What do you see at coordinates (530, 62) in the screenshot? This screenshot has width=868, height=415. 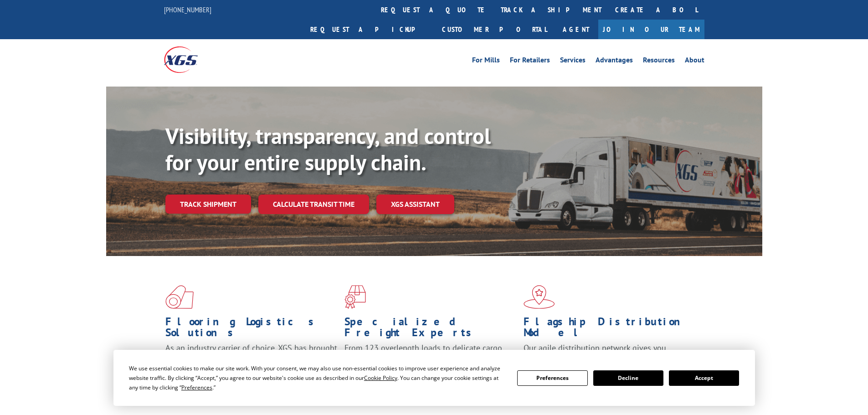 I see `a: For Retailers` at bounding box center [530, 62].